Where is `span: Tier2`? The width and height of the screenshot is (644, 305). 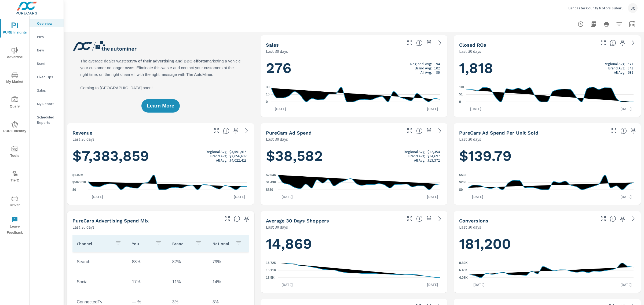
span: Tier2 is located at coordinates (15, 177).